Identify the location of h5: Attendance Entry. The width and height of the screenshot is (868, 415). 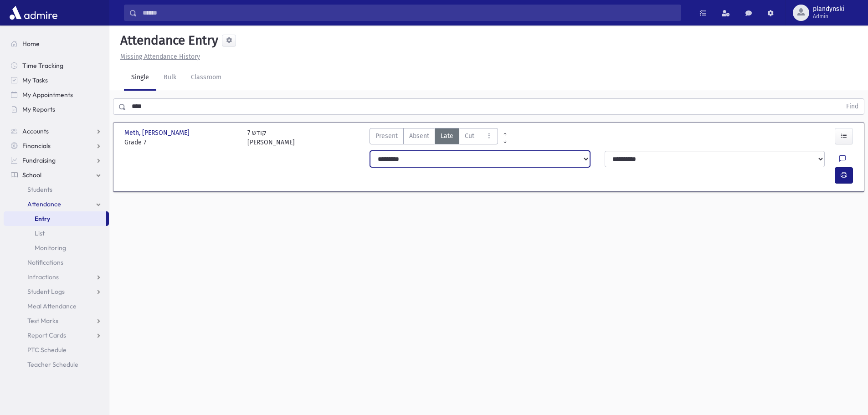
(167, 41).